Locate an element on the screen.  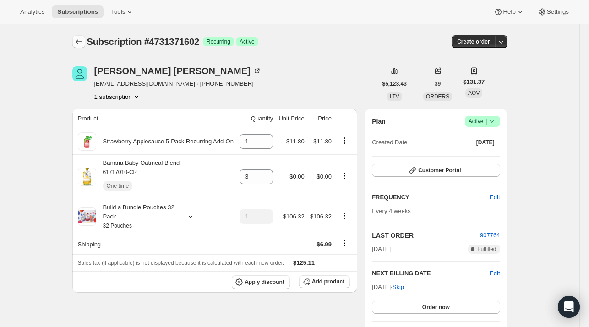
span: Help is located at coordinates (509, 12).